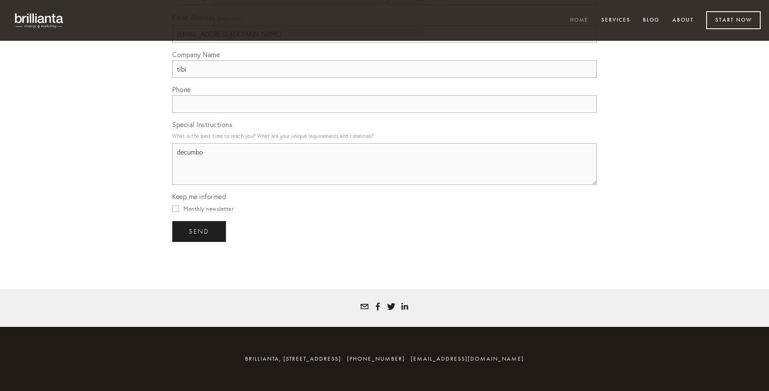 This screenshot has width=769, height=391. I want to click on a: Blog, so click(651, 20).